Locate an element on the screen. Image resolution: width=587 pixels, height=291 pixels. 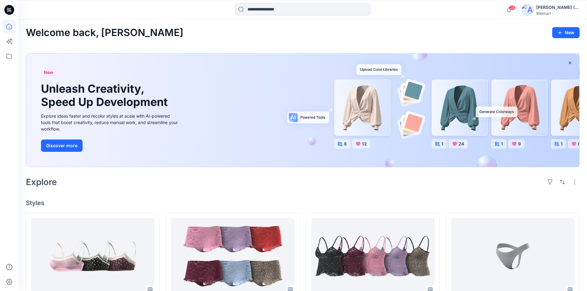
span: 28 is located at coordinates (512, 8).